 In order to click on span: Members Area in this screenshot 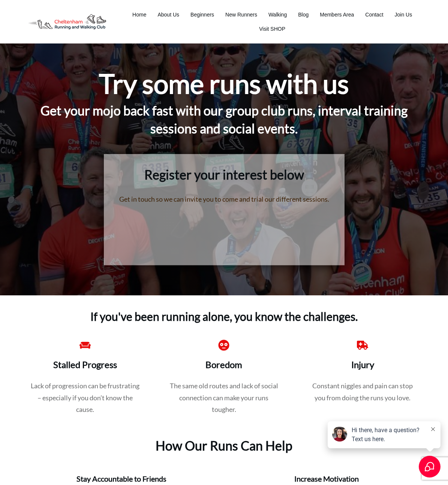, I will do `click(337, 14)`.